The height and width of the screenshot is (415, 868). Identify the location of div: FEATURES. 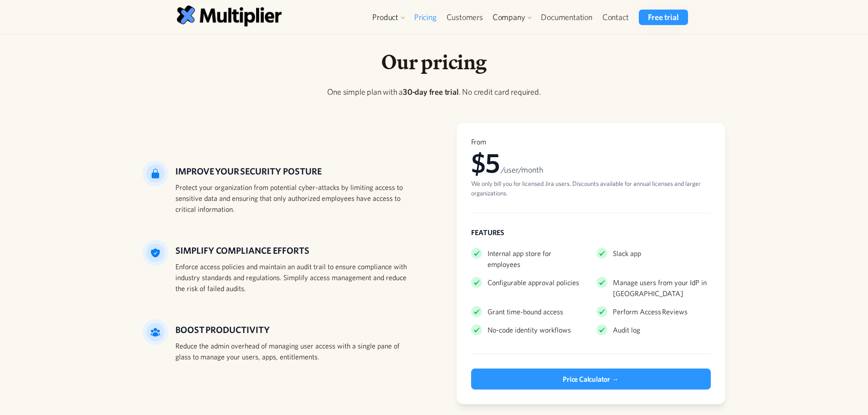
(591, 232).